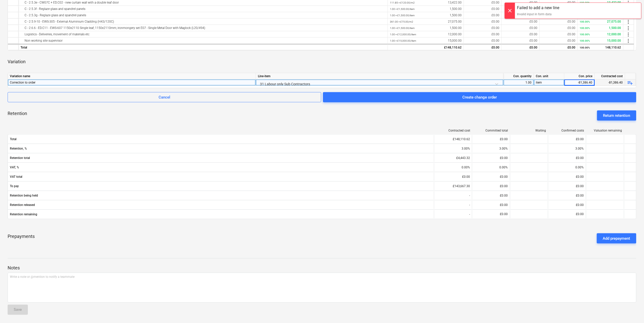 The height and width of the screenshot is (323, 644). What do you see at coordinates (580, 76) in the screenshot?
I see `div: Con. price` at bounding box center [580, 76].